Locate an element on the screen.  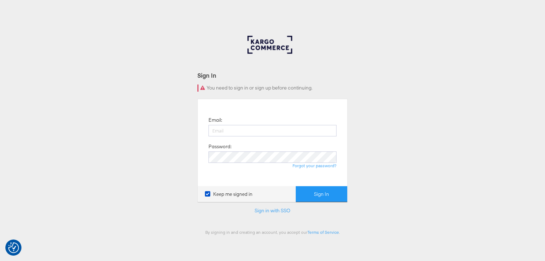
img: Revisit consent button is located at coordinates (14, 247).